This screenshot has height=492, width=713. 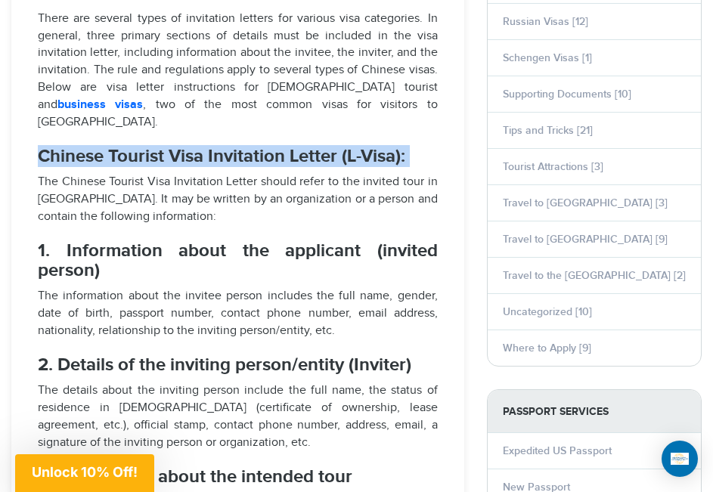 I want to click on a: Tips and Tricks [21], so click(x=547, y=130).